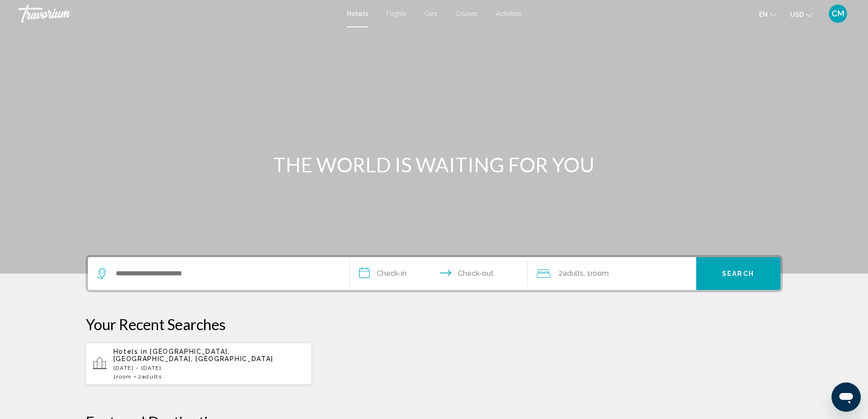 This screenshot has width=868, height=419. What do you see at coordinates (434, 164) in the screenshot?
I see `h1: THE WORLD IS WAITING FOR YOU` at bounding box center [434, 164].